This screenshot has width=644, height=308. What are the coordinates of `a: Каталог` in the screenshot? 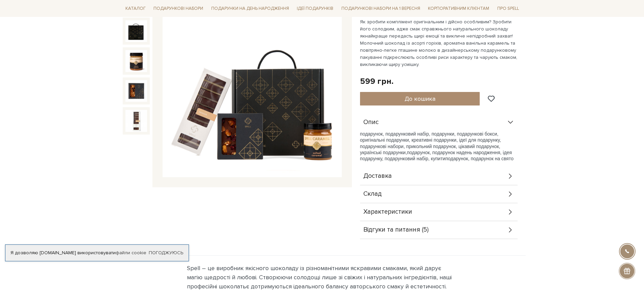 It's located at (136, 8).